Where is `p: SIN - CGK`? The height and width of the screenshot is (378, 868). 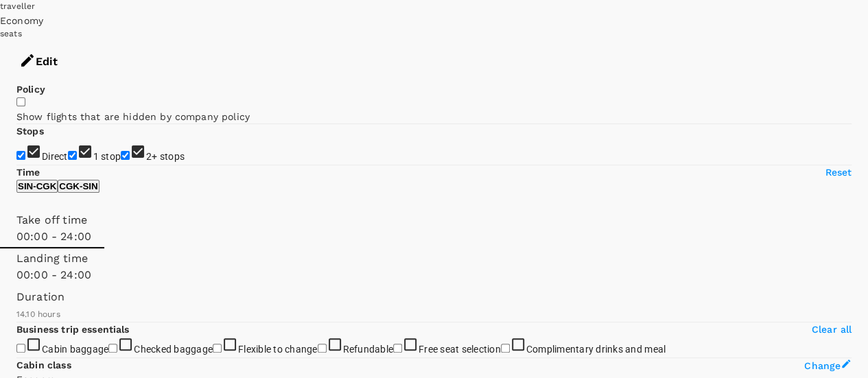 p: SIN - CGK is located at coordinates (37, 186).